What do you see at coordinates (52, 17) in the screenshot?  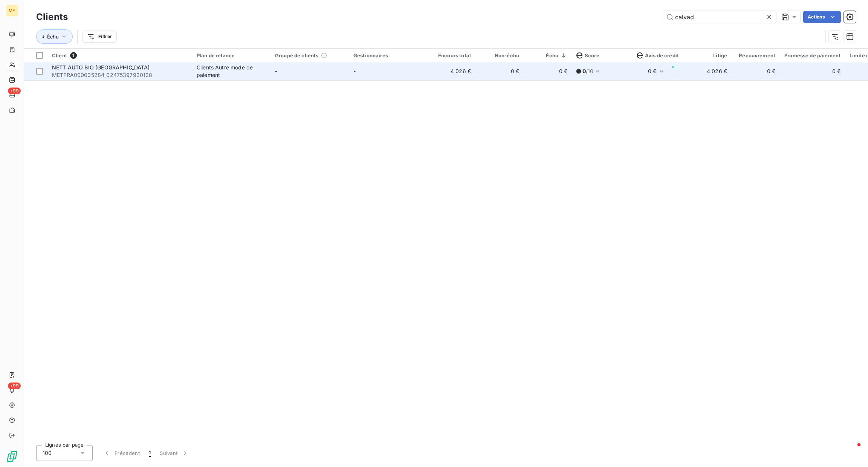 I see `h3: Clients` at bounding box center [52, 17].